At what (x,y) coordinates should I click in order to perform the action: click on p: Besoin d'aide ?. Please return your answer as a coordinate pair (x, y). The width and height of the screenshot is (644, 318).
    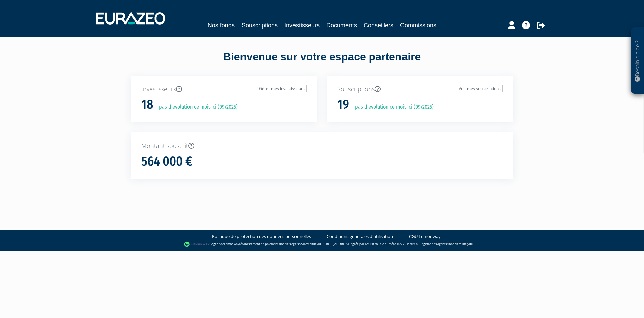
    Looking at the image, I should click on (637, 61).